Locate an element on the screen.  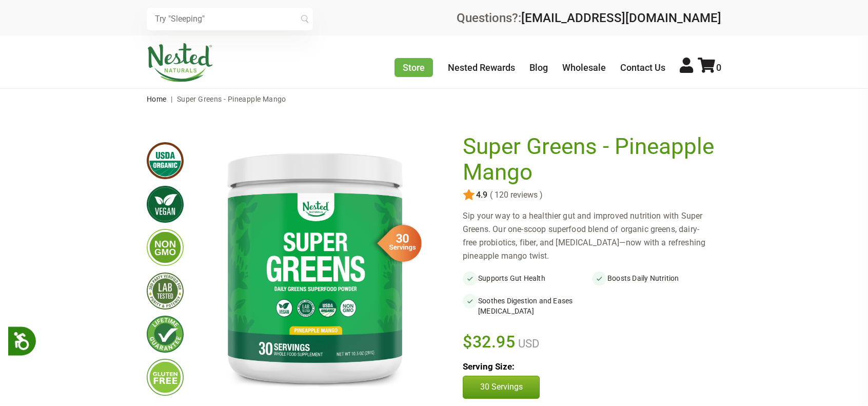
a: Blog is located at coordinates (538, 67).